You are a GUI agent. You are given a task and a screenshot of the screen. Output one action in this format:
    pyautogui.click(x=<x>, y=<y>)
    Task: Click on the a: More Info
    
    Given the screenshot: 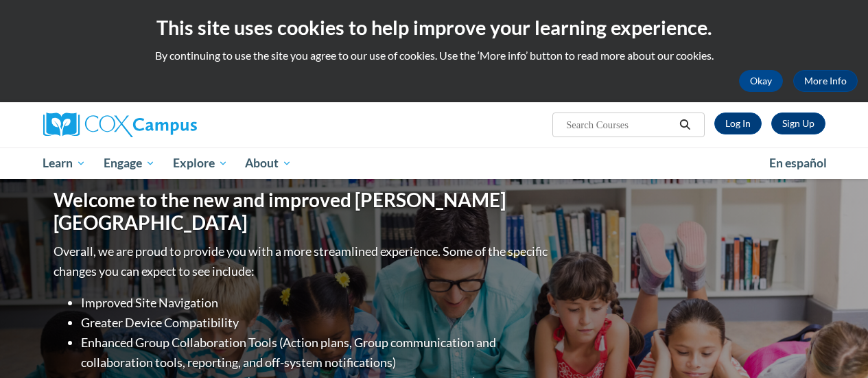 What is the action you would take?
    pyautogui.click(x=825, y=81)
    